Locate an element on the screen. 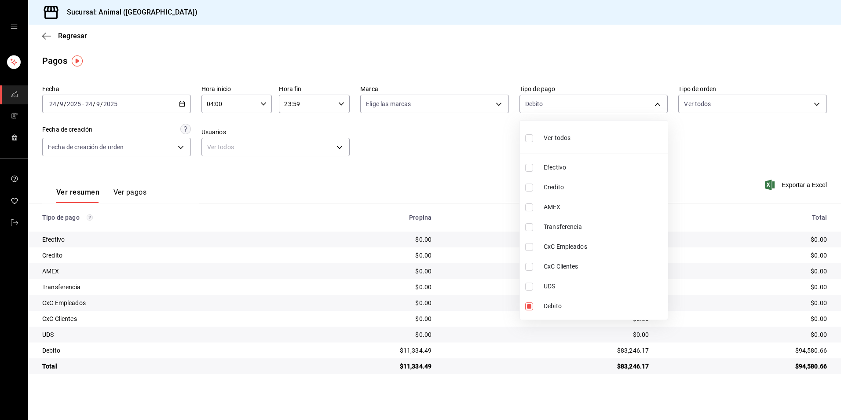 This screenshot has width=841, height=420. span: Debito is located at coordinates (604, 306).